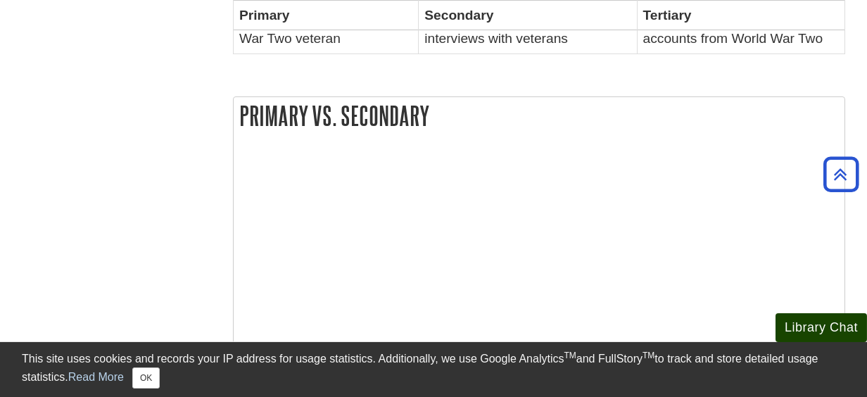 This screenshot has width=867, height=397. What do you see at coordinates (146, 378) in the screenshot?
I see `button: Close` at bounding box center [146, 378].